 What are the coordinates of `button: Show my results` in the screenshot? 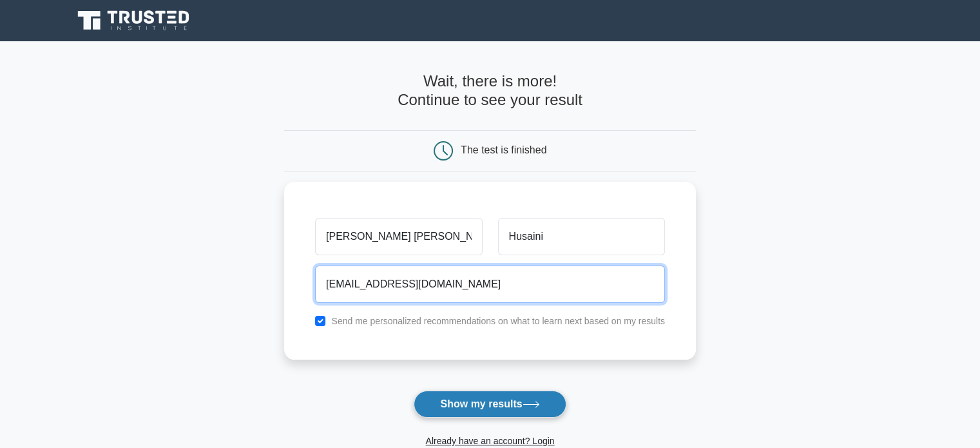 It's located at (490, 405).